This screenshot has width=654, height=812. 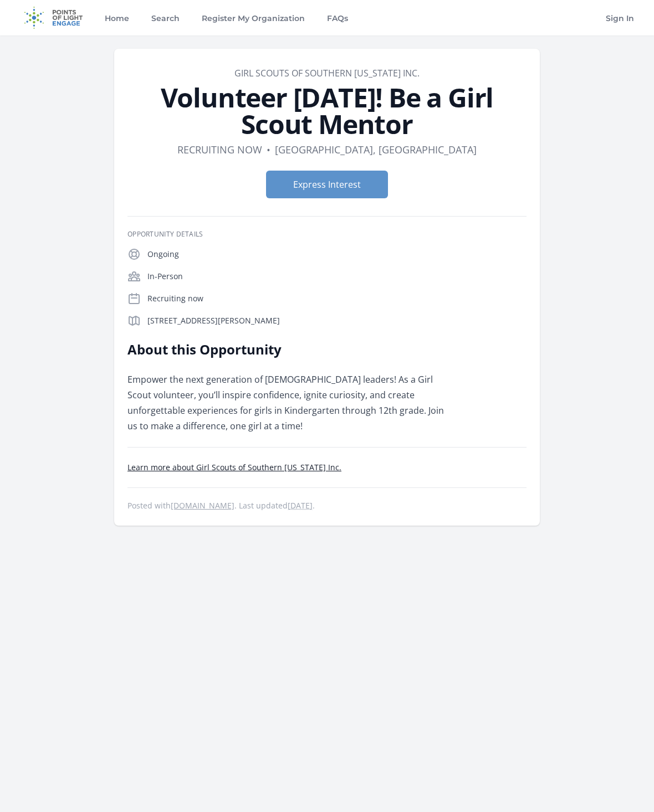 I want to click on dd: Recruiting now, so click(x=219, y=149).